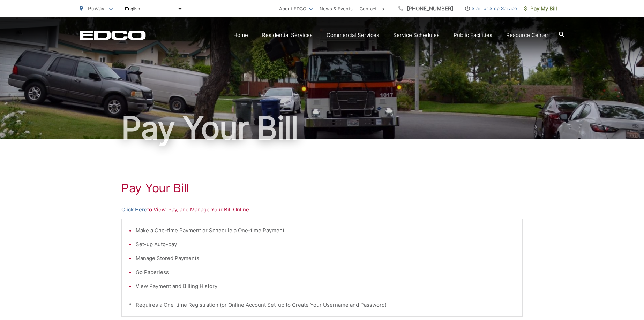  I want to click on li: Manage Stored Payments, so click(326, 259).